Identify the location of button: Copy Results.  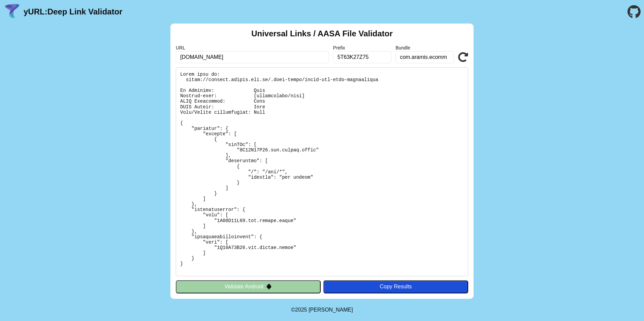
(396, 287).